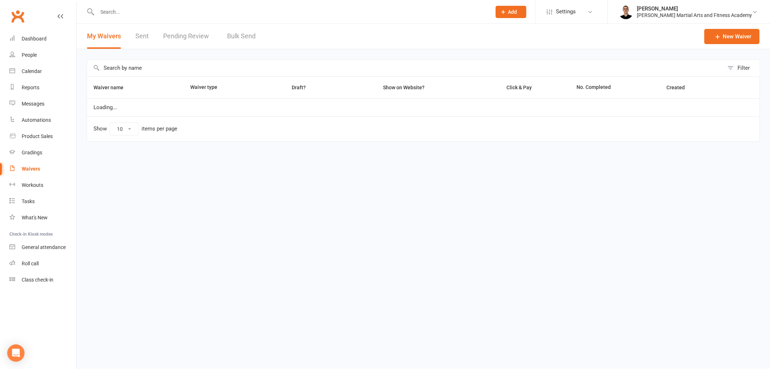  Describe the element at coordinates (732, 36) in the screenshot. I see `a: New Waiver` at that location.